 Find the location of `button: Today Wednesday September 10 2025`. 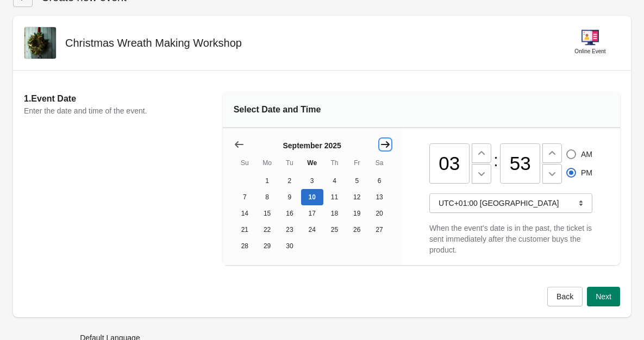

button: Today Wednesday September 10 2025 is located at coordinates (312, 197).